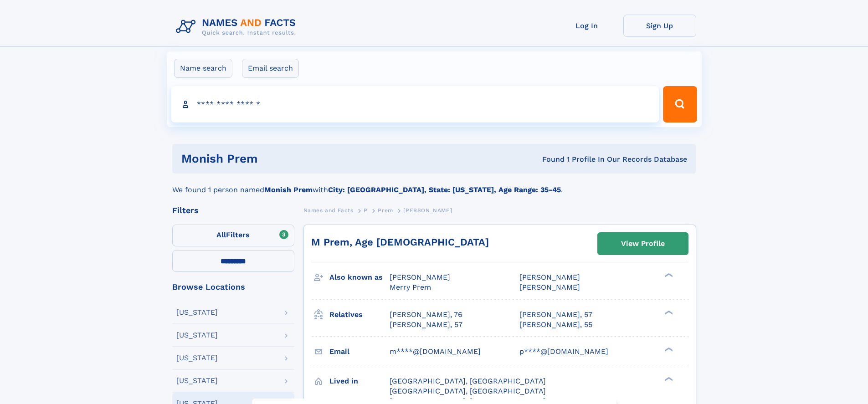 This screenshot has height=404, width=868. I want to click on button: Search Button, so click(680, 104).